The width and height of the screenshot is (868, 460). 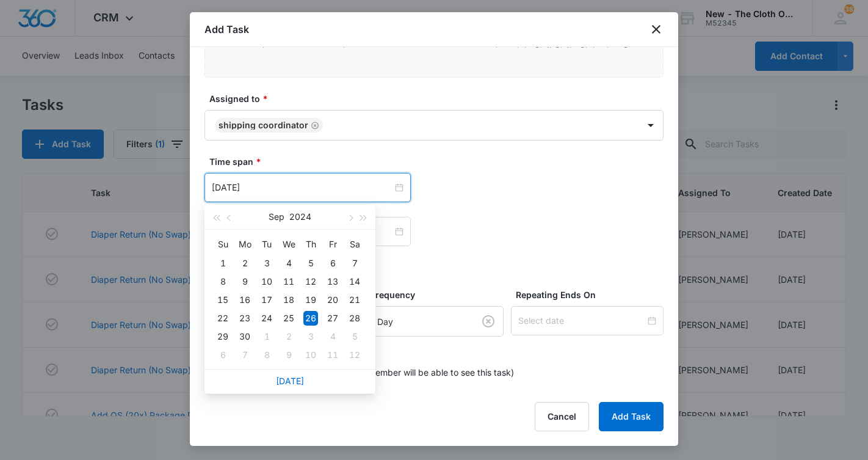 I want to click on td: 2024-09-30, so click(x=245, y=337).